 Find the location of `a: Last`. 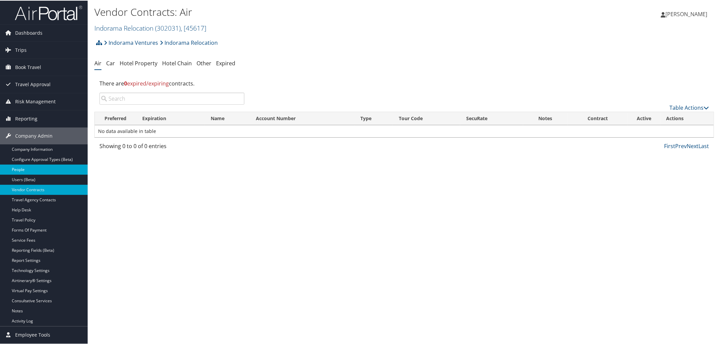

a: Last is located at coordinates (703, 146).